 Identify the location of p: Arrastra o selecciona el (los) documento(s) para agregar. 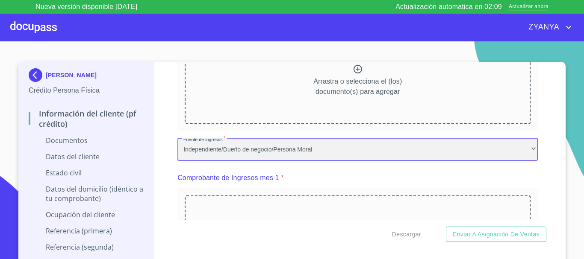
(357, 87).